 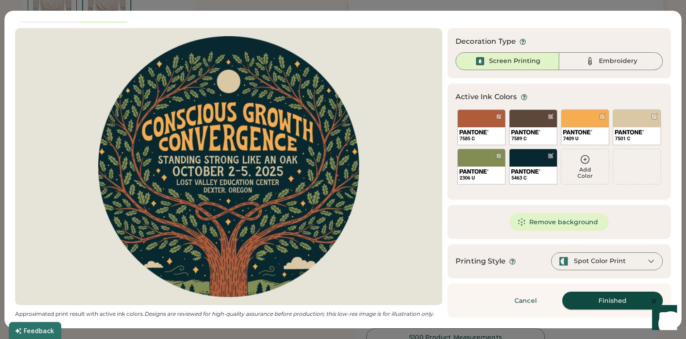 What do you see at coordinates (619, 61) in the screenshot?
I see `div: Embroidery` at bounding box center [619, 61].